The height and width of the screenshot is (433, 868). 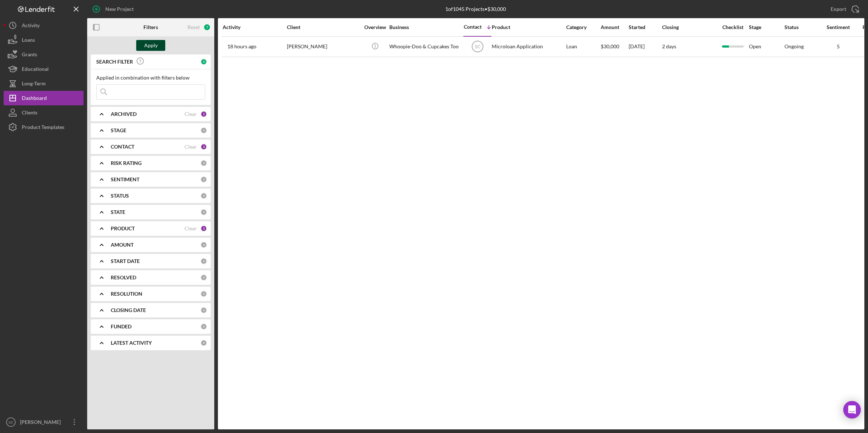 What do you see at coordinates (207, 28) in the screenshot?
I see `div: 7` at bounding box center [207, 28].